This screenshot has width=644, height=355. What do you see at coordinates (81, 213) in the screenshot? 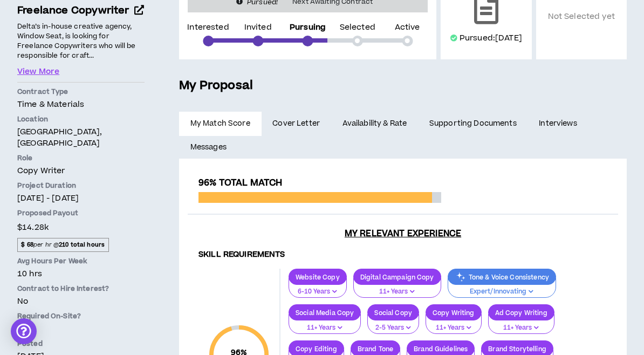
I see `p: Proposed Payout` at bounding box center [81, 213].